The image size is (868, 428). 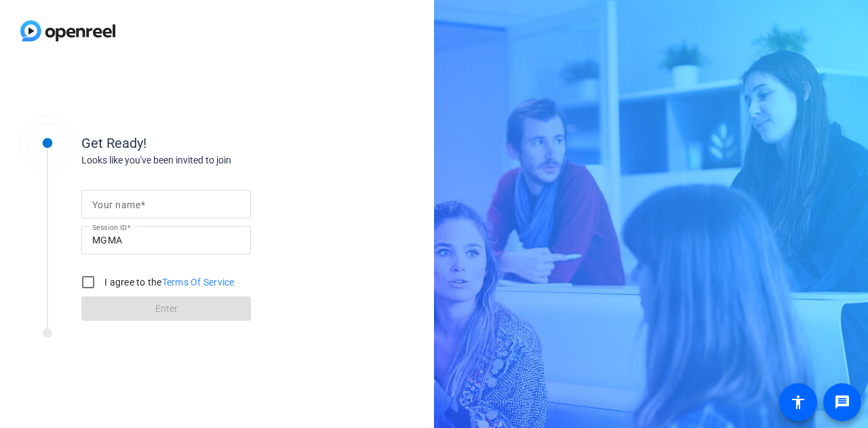 I want to click on a: Terms Of Service, so click(x=198, y=282).